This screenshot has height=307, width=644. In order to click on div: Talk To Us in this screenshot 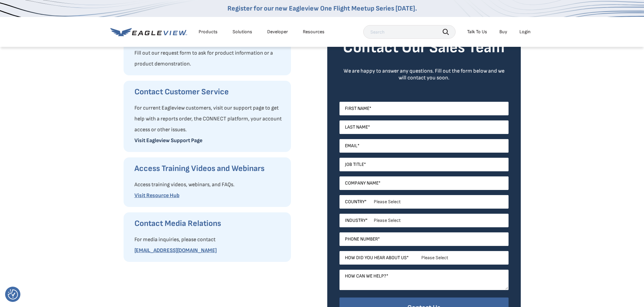, I will do `click(477, 32)`.